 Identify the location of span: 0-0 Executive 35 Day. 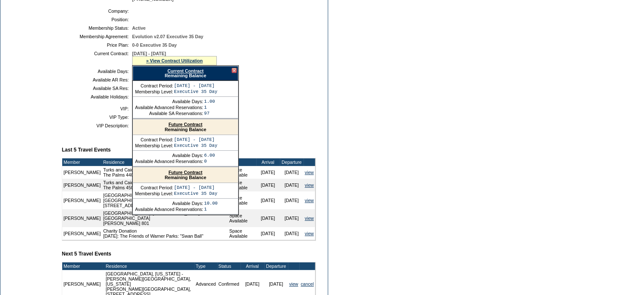
(154, 45).